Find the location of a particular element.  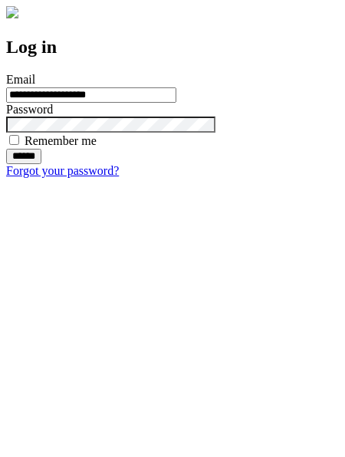

label: Remember me is located at coordinates (61, 140).